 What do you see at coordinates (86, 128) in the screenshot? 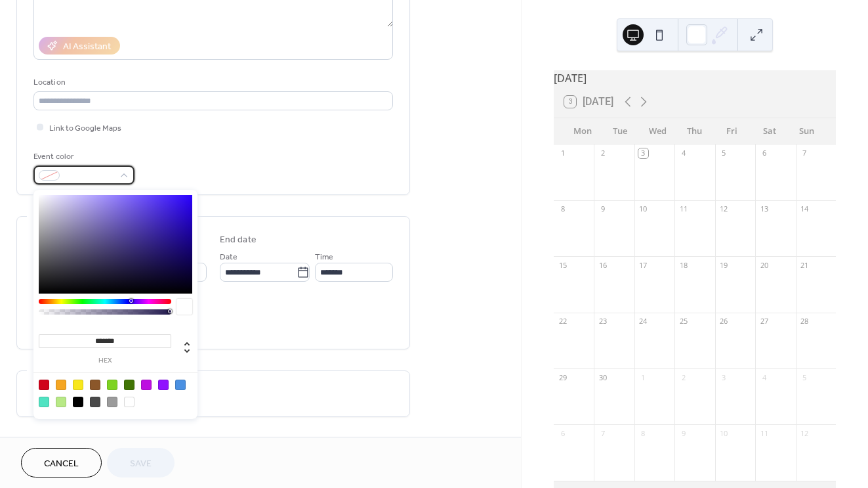
I see `span: Link to Google Maps` at bounding box center [86, 128].